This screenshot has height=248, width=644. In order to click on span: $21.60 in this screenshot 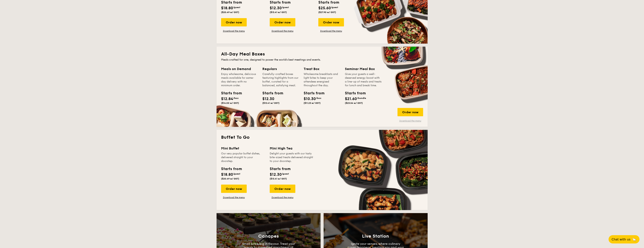, I will do `click(351, 99)`.